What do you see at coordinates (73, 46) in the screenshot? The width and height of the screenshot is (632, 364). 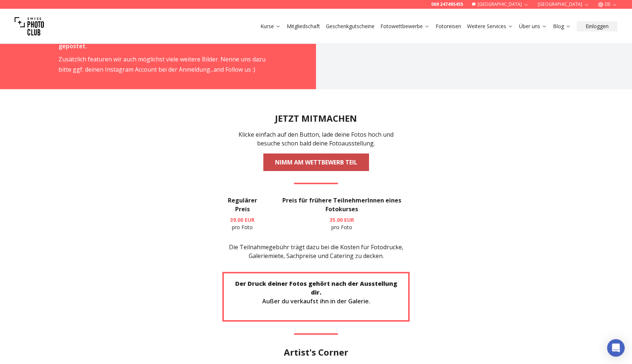 I see `strong: gepostet.` at bounding box center [73, 46].